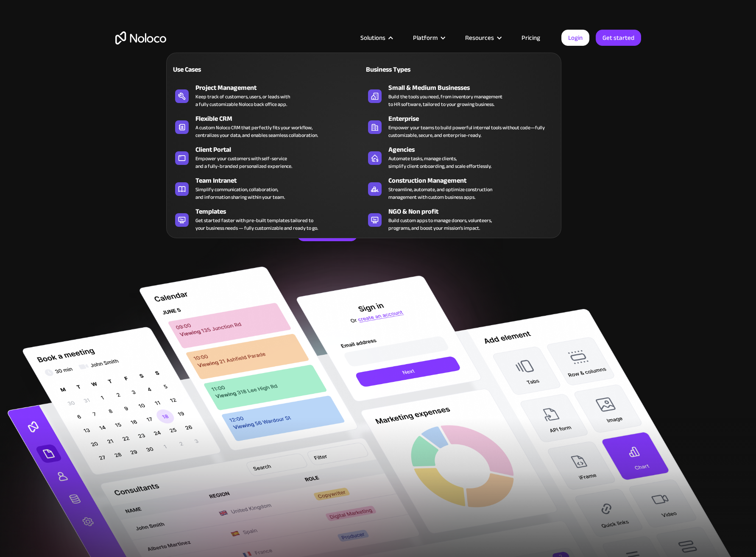  What do you see at coordinates (474, 119) in the screenshot?
I see `div: Enterprise` at bounding box center [474, 119].